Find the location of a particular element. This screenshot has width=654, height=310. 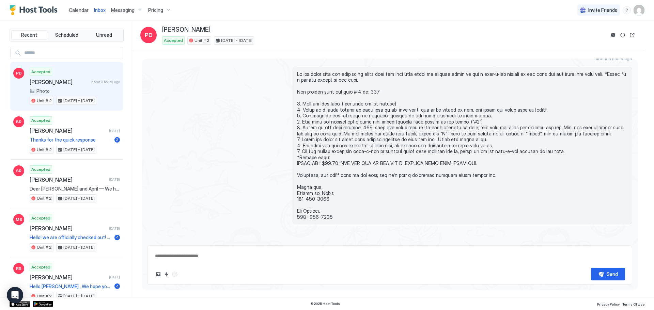

span: Hello! we are officially checked out! Thank you so much for your hospitality! The door is all the... is located at coordinates (71, 238).